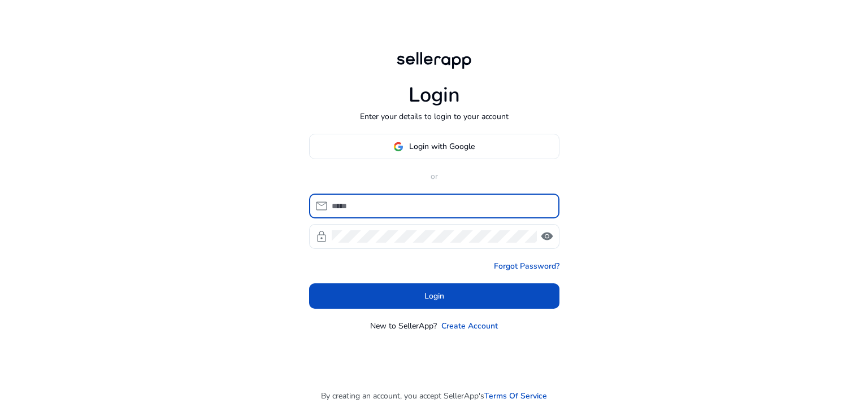 Image resolution: width=868 pixels, height=412 pixels. I want to click on span: Login, so click(434, 296).